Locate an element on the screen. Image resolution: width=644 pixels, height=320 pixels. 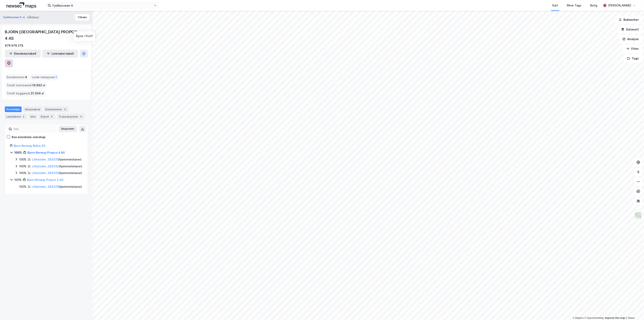
button: Analyse is located at coordinates (631, 39).